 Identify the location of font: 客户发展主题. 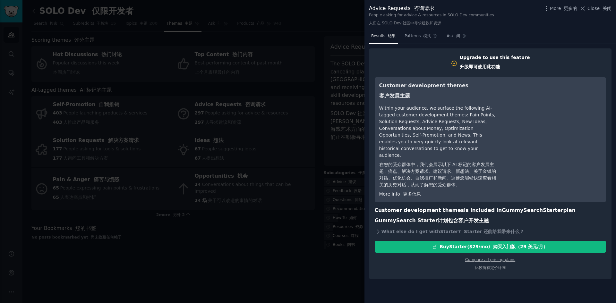
(395, 96).